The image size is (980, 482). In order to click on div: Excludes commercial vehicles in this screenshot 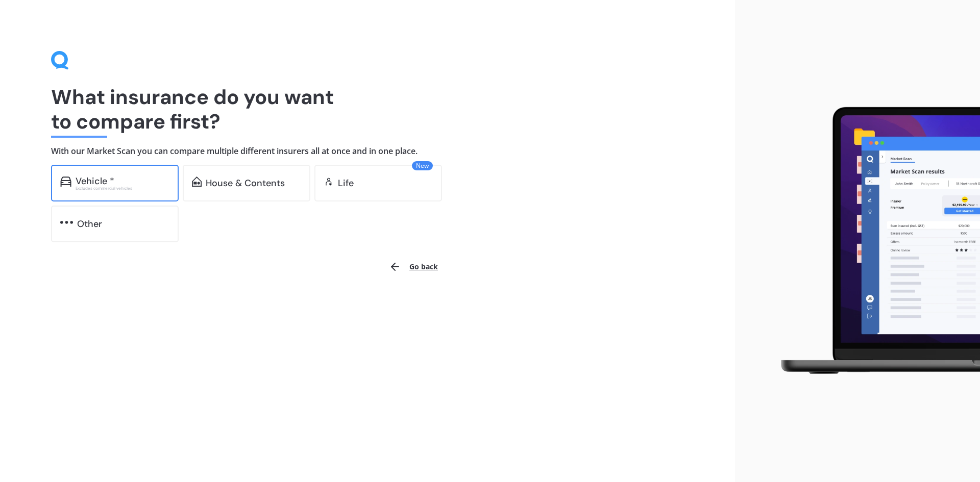, I will do `click(122, 188)`.